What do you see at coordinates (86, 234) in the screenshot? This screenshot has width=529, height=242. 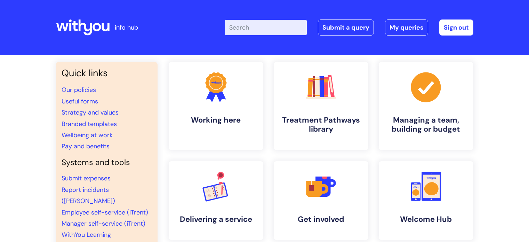 I see `a: WithYou Learning` at bounding box center [86, 234].